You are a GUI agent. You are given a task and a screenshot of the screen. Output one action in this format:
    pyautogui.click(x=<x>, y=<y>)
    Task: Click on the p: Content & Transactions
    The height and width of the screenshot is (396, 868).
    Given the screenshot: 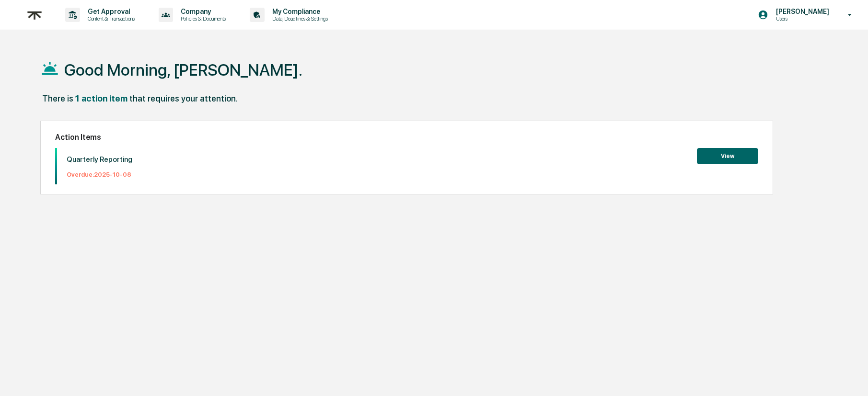 What is the action you would take?
    pyautogui.click(x=110, y=19)
    